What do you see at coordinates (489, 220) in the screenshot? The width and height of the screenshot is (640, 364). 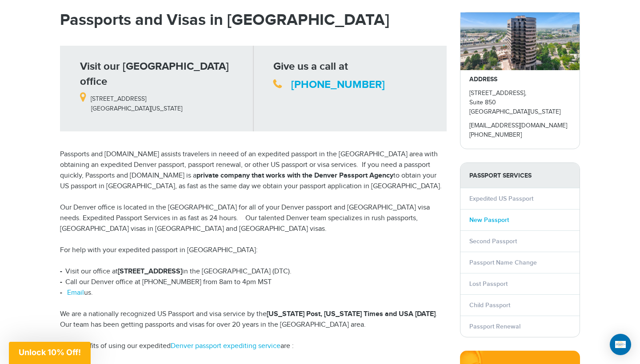 I see `a: New Passport` at bounding box center [489, 220].